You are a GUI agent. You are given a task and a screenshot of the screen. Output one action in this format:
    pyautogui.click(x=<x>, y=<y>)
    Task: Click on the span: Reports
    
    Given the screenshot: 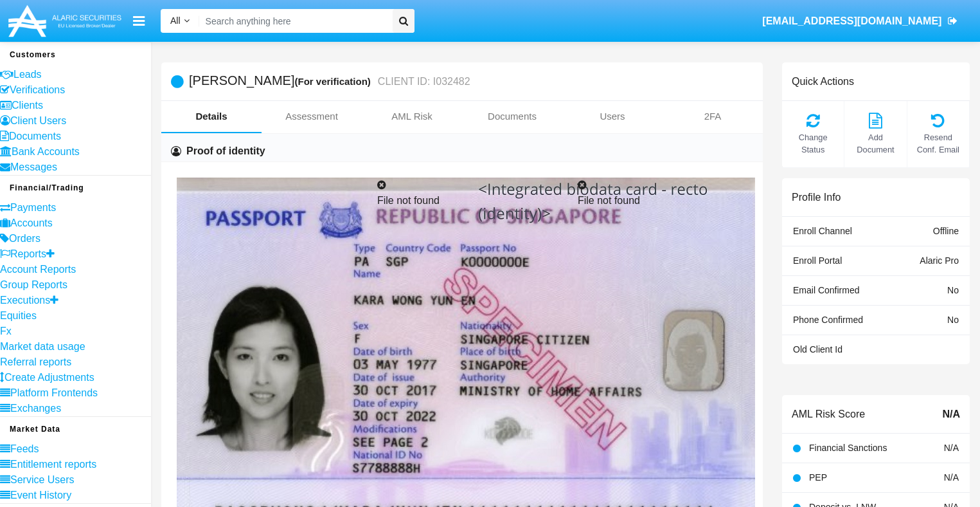 What is the action you would take?
    pyautogui.click(x=29, y=253)
    